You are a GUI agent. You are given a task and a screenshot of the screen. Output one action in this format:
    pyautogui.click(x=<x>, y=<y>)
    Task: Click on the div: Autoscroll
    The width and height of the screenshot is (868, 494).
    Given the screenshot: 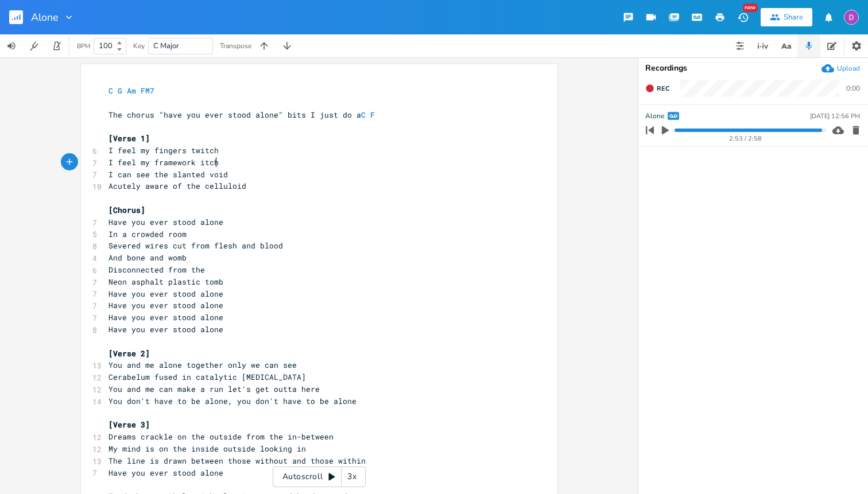 What is the action you would take?
    pyautogui.click(x=319, y=477)
    